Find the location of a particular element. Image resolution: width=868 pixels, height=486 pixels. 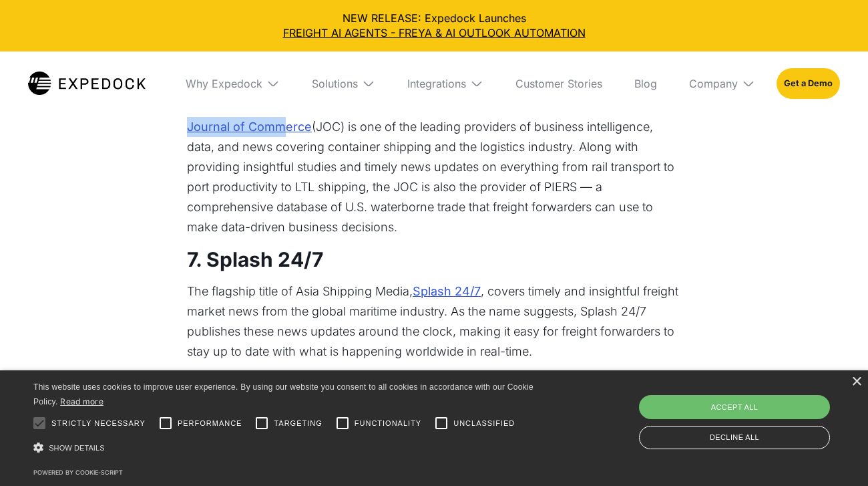

a: Read more is located at coordinates (82, 401).